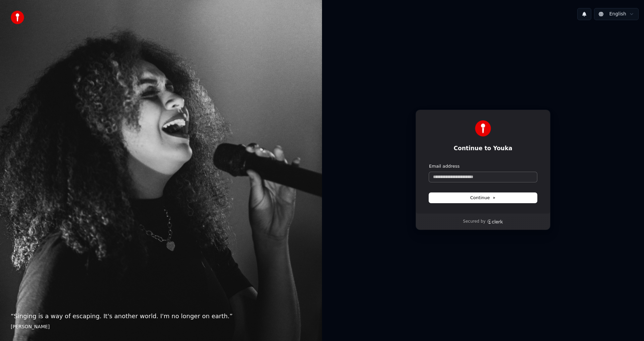 Image resolution: width=644 pixels, height=341 pixels. I want to click on p: “ Singing is a way of escaping. It's another world. I'm no longer on earth. ”, so click(161, 316).